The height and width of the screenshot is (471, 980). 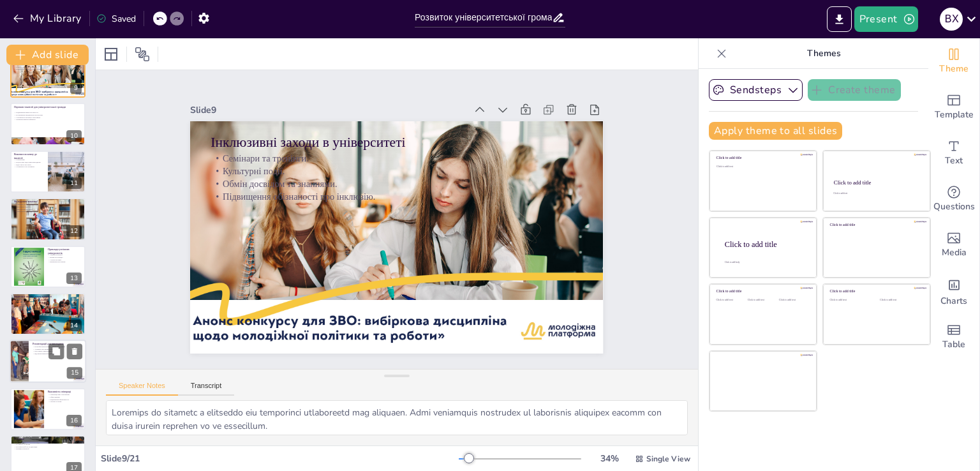 What do you see at coordinates (74, 326) in the screenshot?
I see `div: 14` at bounding box center [74, 326].